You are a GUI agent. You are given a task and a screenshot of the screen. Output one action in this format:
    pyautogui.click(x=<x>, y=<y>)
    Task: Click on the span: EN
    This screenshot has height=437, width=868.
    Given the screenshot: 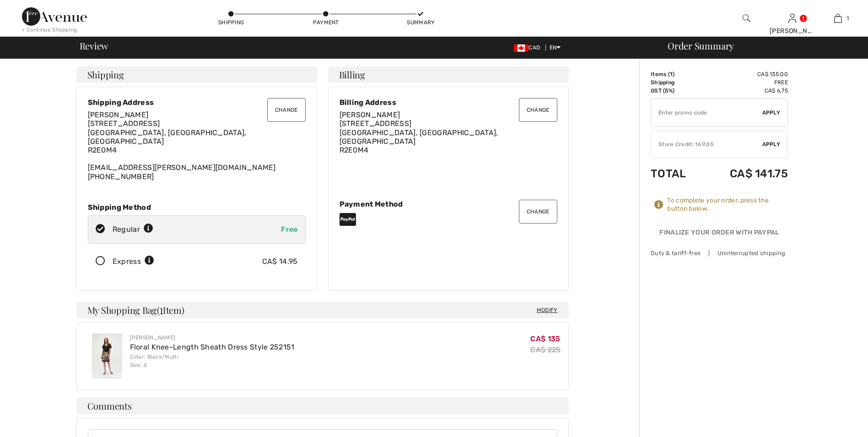 What is the action you would take?
    pyautogui.click(x=555, y=48)
    